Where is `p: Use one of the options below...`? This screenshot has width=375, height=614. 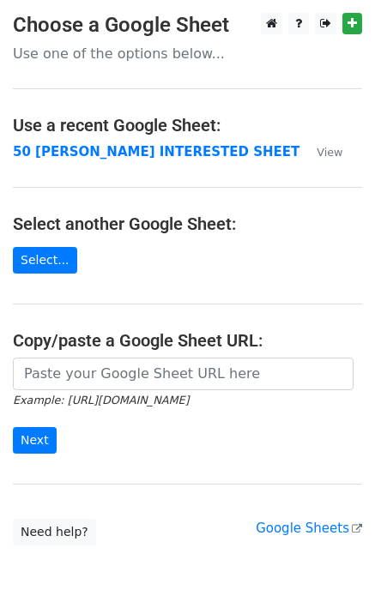
p: Use one of the options below... is located at coordinates (187, 53).